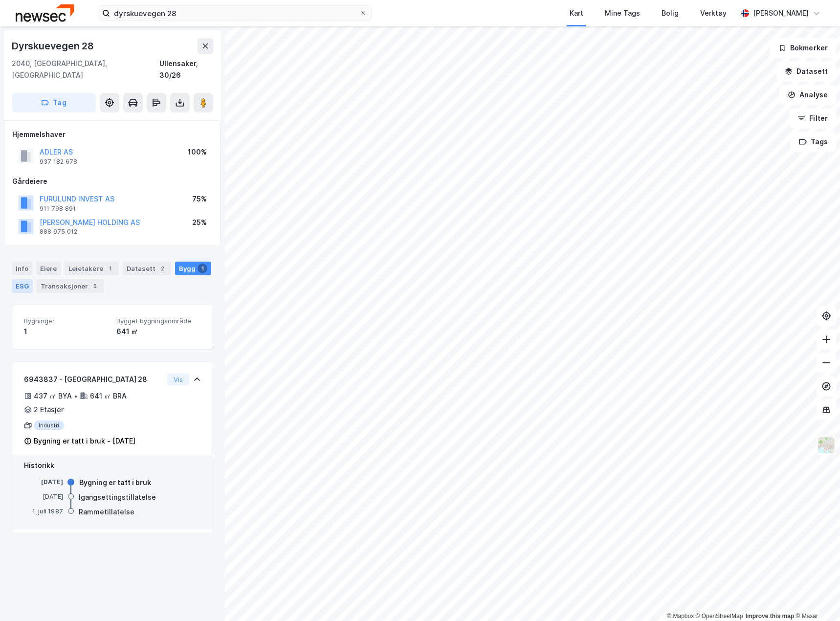  I want to click on div: 5, so click(95, 286).